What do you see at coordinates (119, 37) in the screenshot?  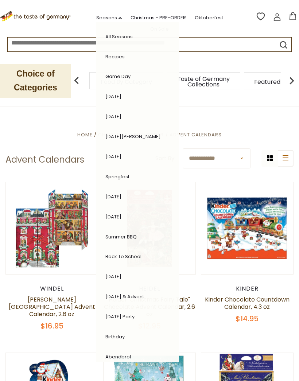 I see `a: All Seasons` at bounding box center [119, 37].